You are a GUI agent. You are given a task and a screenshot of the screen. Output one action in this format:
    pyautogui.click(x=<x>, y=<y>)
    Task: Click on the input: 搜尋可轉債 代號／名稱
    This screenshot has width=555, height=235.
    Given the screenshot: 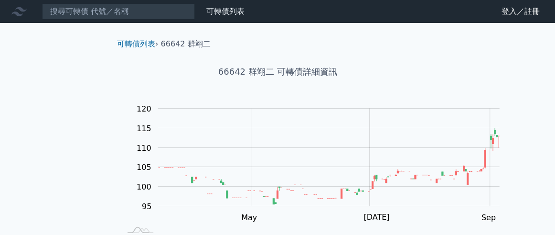 What is the action you would take?
    pyautogui.click(x=118, y=11)
    